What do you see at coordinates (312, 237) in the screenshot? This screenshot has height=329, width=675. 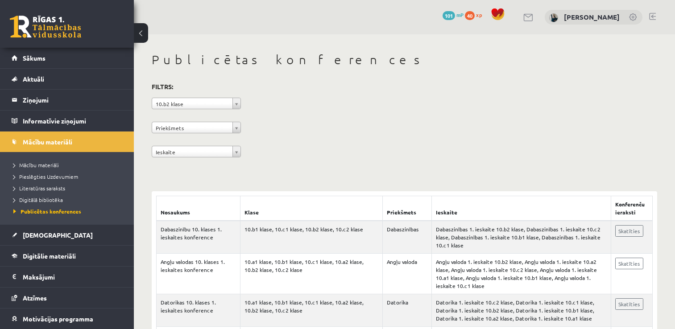 I see `td: 10.b1 klase, 10.c1 klase, 10.b2 klase, 10.c2 klase` at bounding box center [312, 237].